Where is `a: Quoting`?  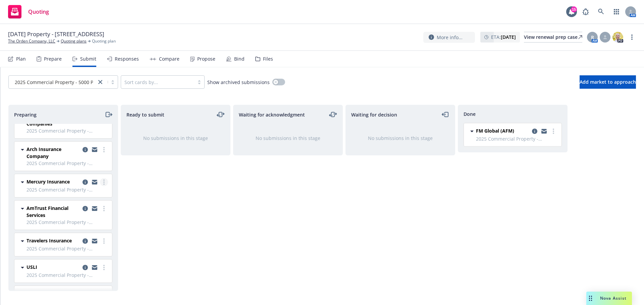 a: Quoting is located at coordinates (28, 11).